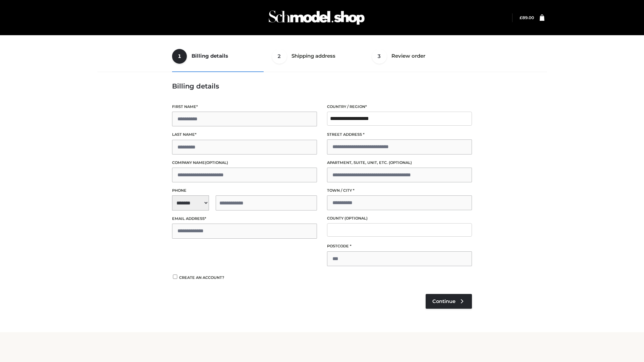  What do you see at coordinates (317, 17) in the screenshot?
I see `img: Schmodel Admin 964` at bounding box center [317, 17].